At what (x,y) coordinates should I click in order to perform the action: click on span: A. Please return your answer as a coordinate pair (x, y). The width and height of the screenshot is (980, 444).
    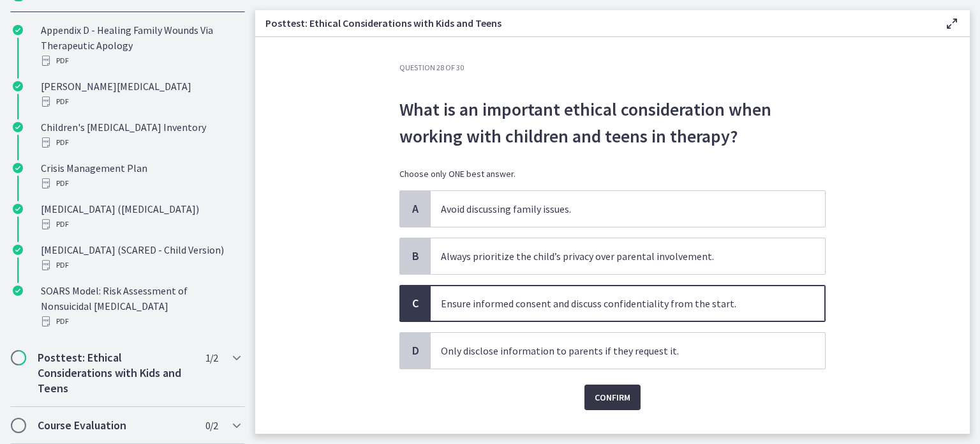
    Looking at the image, I should click on (415, 209).